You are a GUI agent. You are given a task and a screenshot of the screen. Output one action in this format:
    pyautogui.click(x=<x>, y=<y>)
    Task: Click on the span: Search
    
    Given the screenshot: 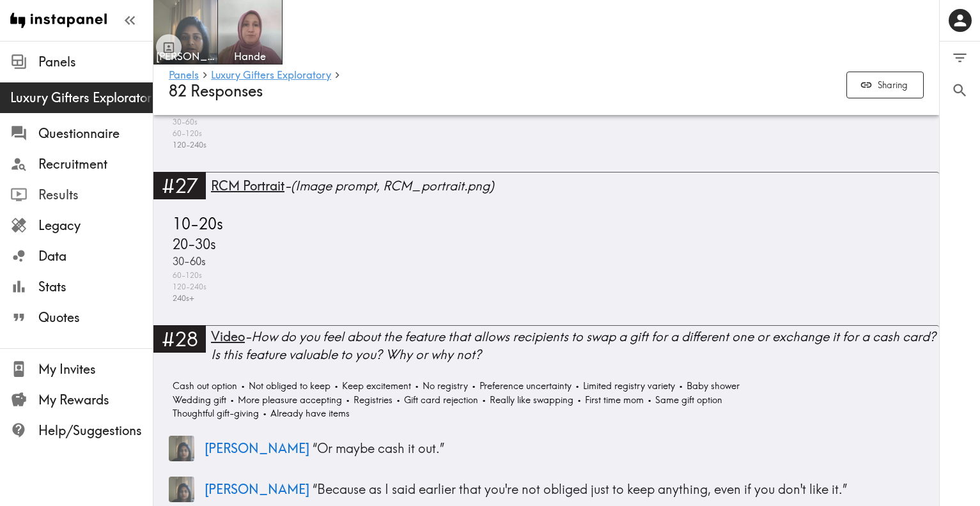 What is the action you would take?
    pyautogui.click(x=960, y=90)
    